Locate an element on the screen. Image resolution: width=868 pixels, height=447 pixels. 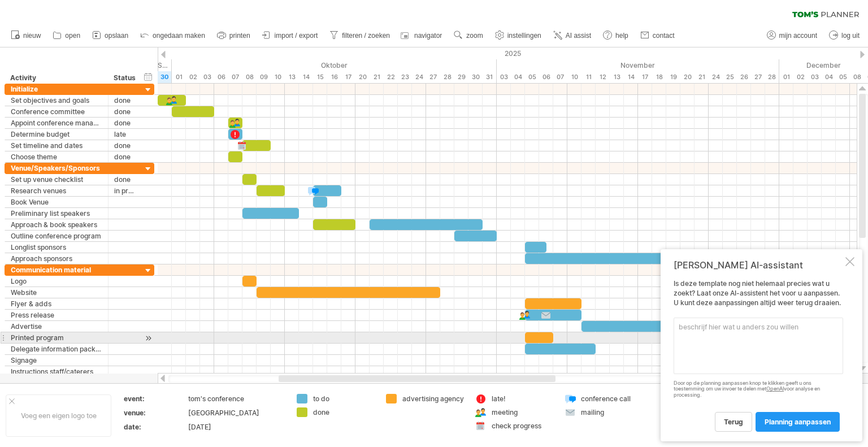
span: printen is located at coordinates (239, 36).